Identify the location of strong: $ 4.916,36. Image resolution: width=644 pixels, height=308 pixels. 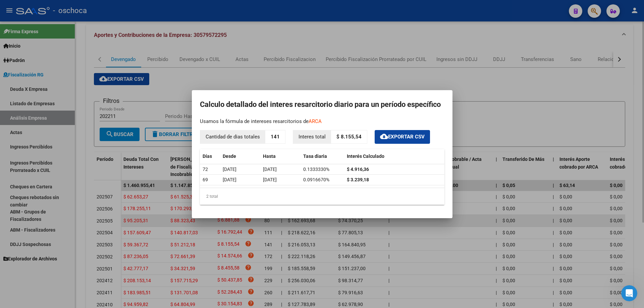
(358, 170).